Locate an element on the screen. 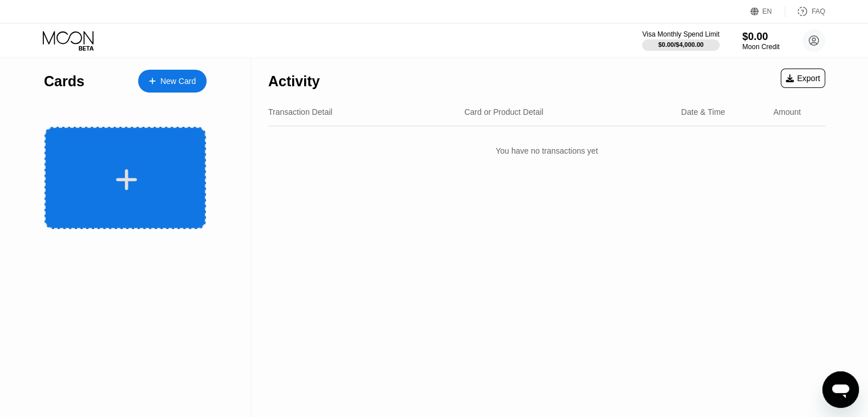 Image resolution: width=868 pixels, height=417 pixels. div: Export is located at coordinates (804, 78).